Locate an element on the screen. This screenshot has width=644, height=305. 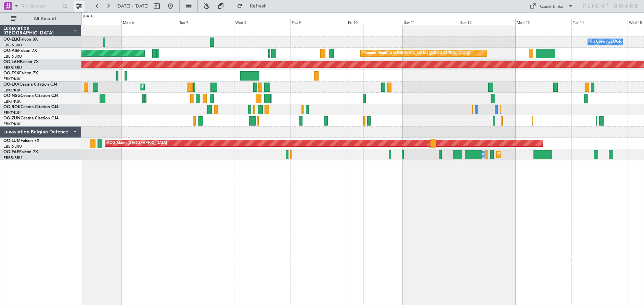
button: Quick Links is located at coordinates (552, 6).